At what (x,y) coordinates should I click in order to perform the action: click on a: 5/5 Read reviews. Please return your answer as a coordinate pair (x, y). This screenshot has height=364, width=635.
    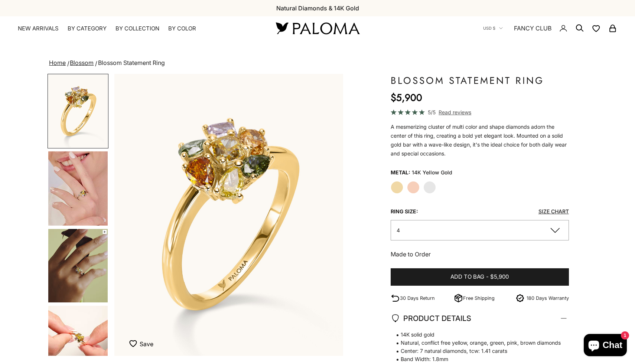
    Looking at the image, I should click on (480, 112).